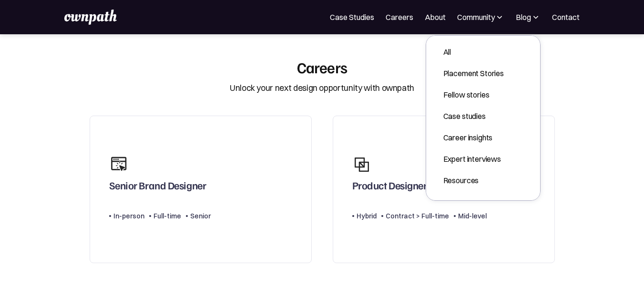 The width and height of the screenshot is (644, 305). What do you see at coordinates (167, 216) in the screenshot?
I see `div: Full-time` at bounding box center [167, 216].